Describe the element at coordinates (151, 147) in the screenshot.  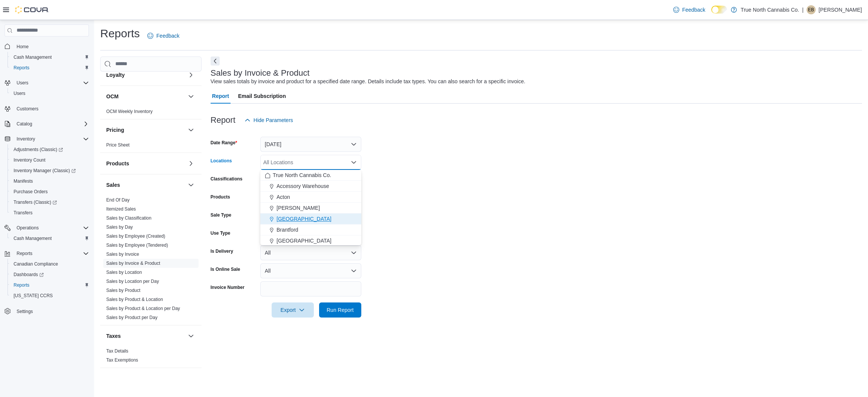
I see `div: Pricing` at that location.